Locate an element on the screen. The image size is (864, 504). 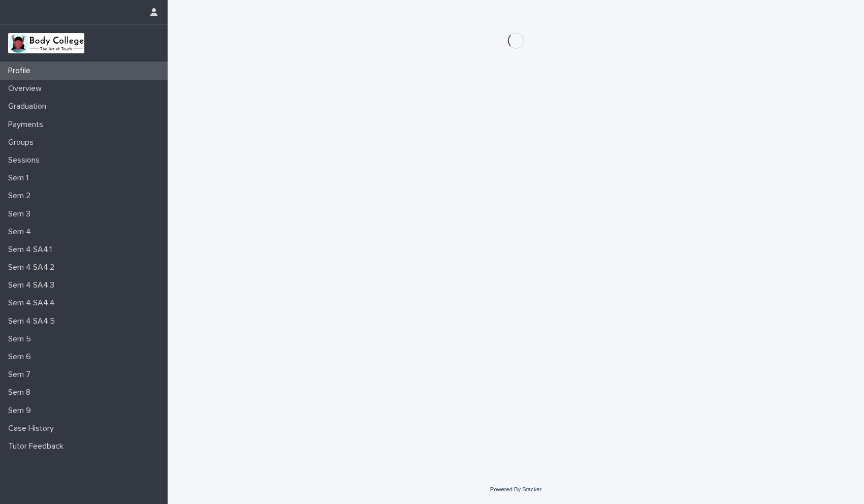
p: Sem 4 SA4.1 is located at coordinates (32, 250).